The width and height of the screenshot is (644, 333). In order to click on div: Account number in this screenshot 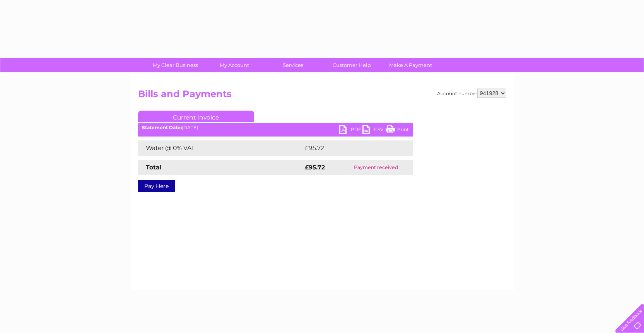, I will do `click(471, 94)`.